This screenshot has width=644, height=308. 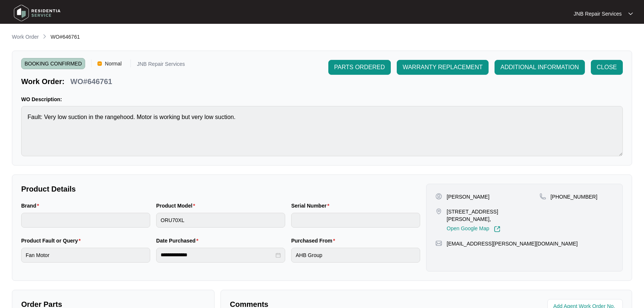 I want to click on img: Link-External, so click(x=497, y=229).